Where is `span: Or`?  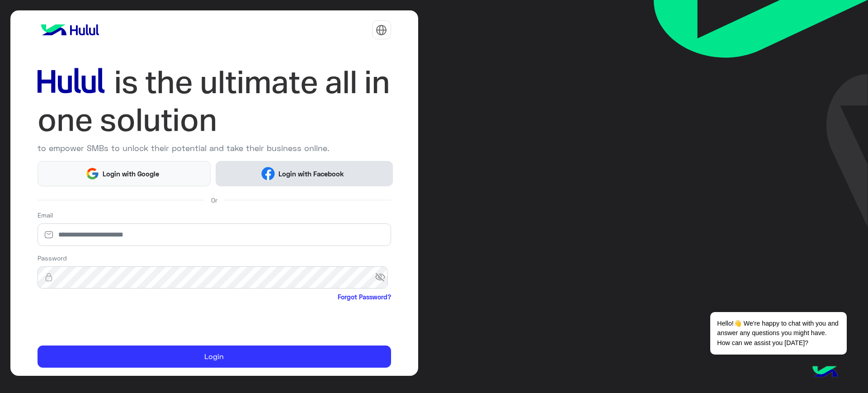
span: Or is located at coordinates (214, 200).